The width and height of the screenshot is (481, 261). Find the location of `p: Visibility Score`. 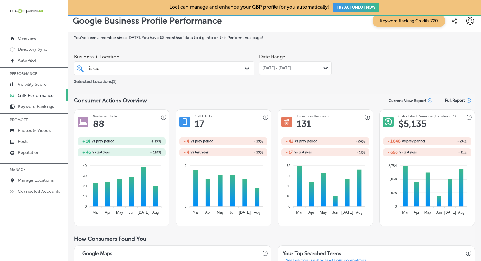

p: Visibility Score is located at coordinates (32, 84).